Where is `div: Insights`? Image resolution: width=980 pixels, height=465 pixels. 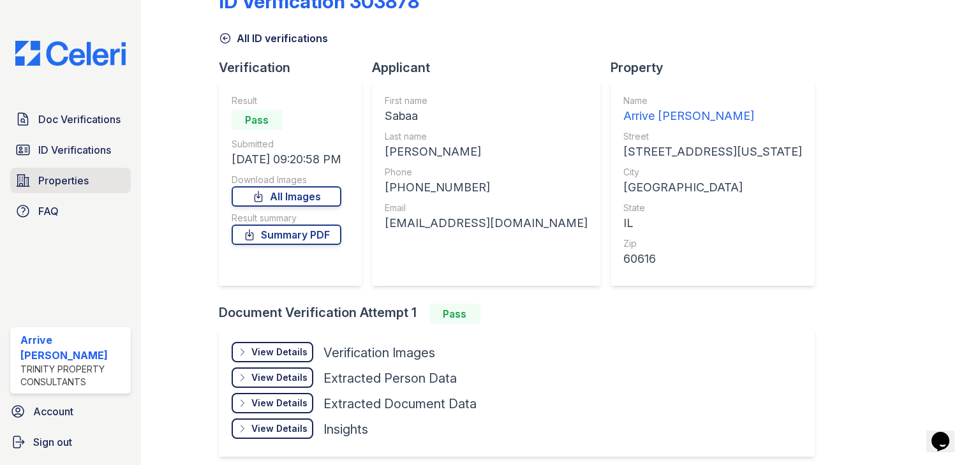
div: Insights is located at coordinates (346, 429).